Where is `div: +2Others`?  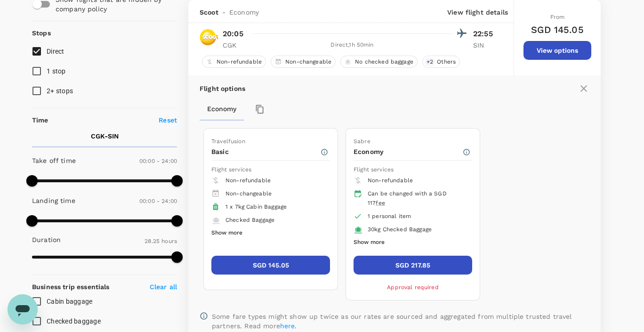 div: +2Others is located at coordinates (441, 62).